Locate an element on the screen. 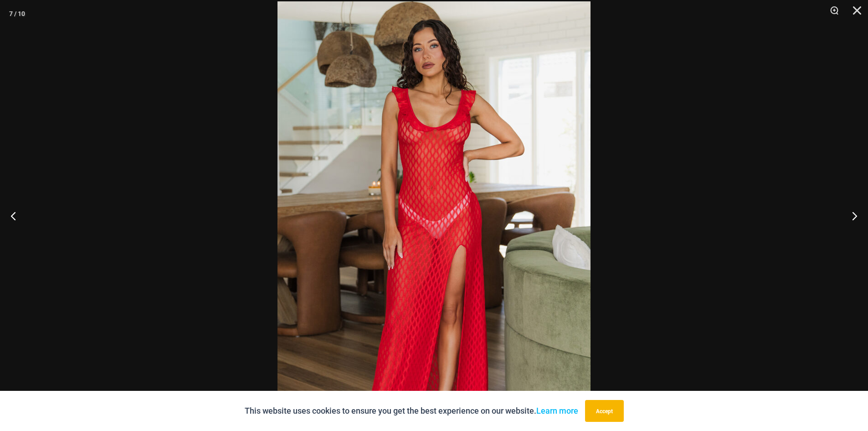  p: This website uses cookies to ensure you get the best experience on our website. is located at coordinates (412, 411).